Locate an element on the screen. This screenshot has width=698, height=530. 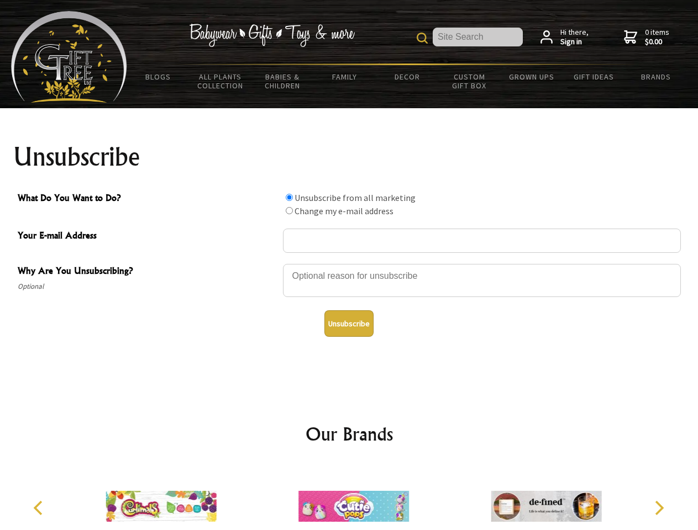
a: BLOGS is located at coordinates (158, 77).